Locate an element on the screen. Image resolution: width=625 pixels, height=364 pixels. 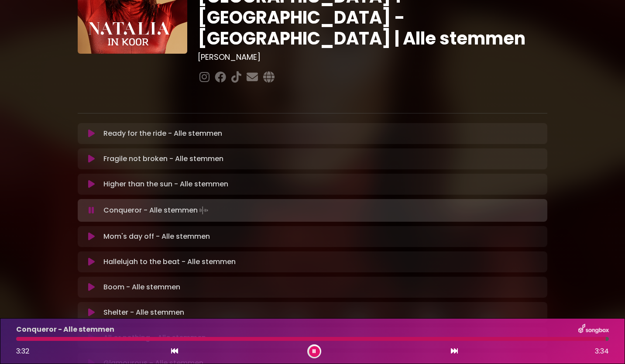
p: Mom's day off - Alle stemmen is located at coordinates (157, 236).